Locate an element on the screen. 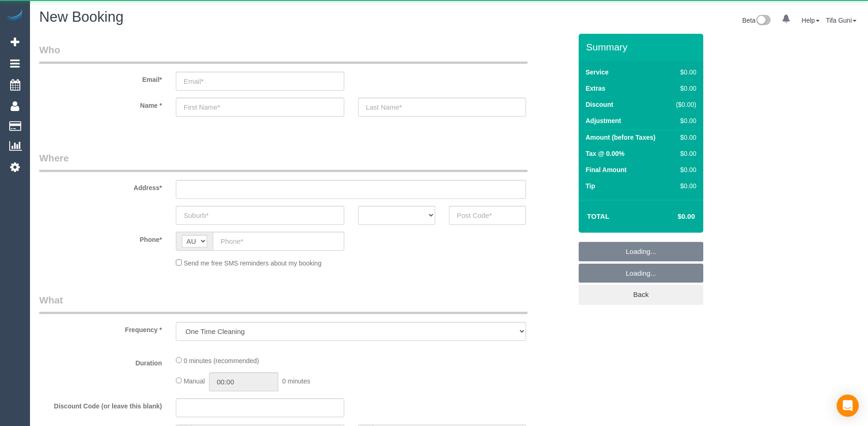 This screenshot has width=868, height=426. label: Adjustment is located at coordinates (604, 121).